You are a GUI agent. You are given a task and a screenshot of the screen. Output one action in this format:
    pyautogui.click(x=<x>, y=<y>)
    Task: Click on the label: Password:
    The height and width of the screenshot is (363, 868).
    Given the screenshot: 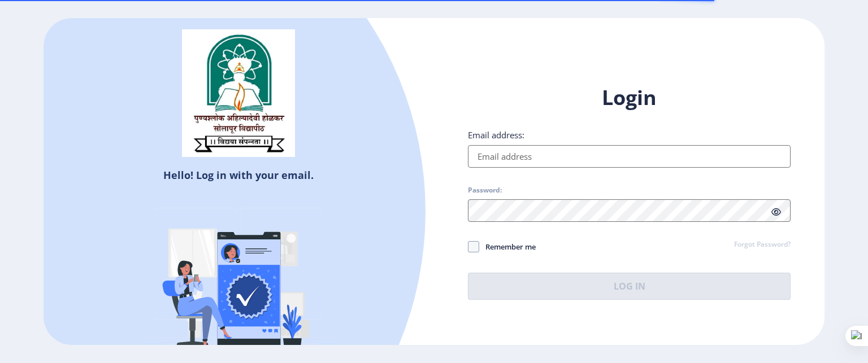 What is the action you would take?
    pyautogui.click(x=484, y=190)
    